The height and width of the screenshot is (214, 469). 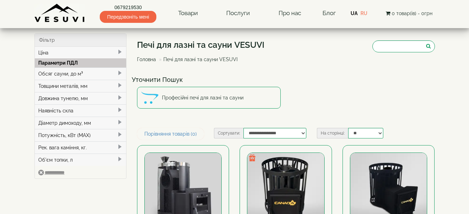 What do you see at coordinates (128, 7) in the screenshot?
I see `a: 0679219530` at bounding box center [128, 7].